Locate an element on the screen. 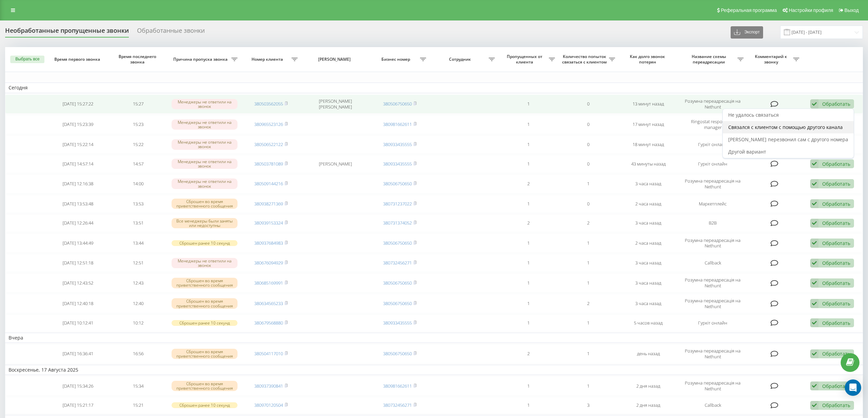  td: 12:43 is located at coordinates (138, 283).